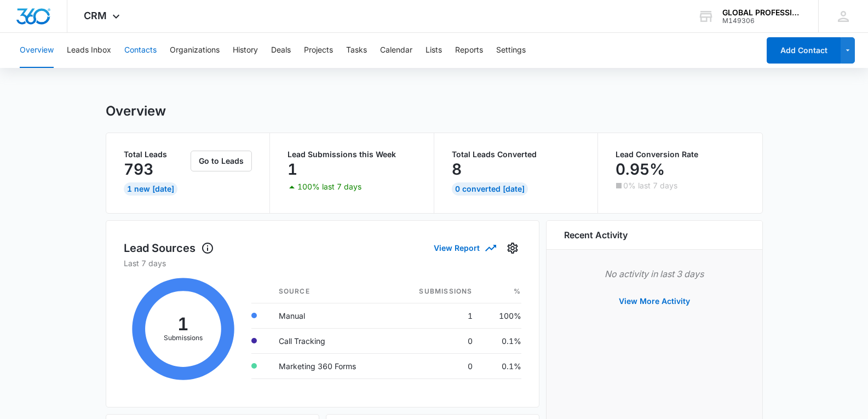 This screenshot has width=868, height=419. Describe the element at coordinates (221, 160) in the screenshot. I see `a: Go to Leads` at that location.